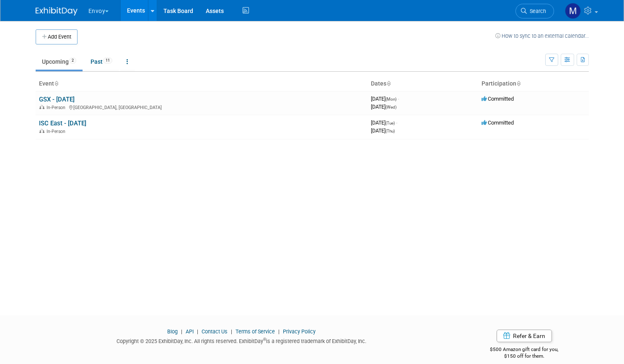  What do you see at coordinates (533, 84) in the screenshot?
I see `th: Participation` at bounding box center [533, 84].